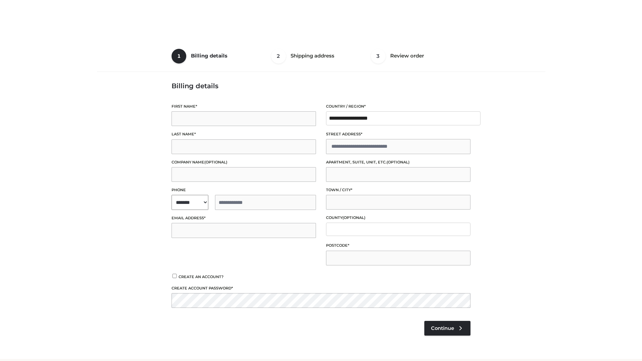 This screenshot has height=361, width=642. I want to click on input: Create an account?, so click(174, 276).